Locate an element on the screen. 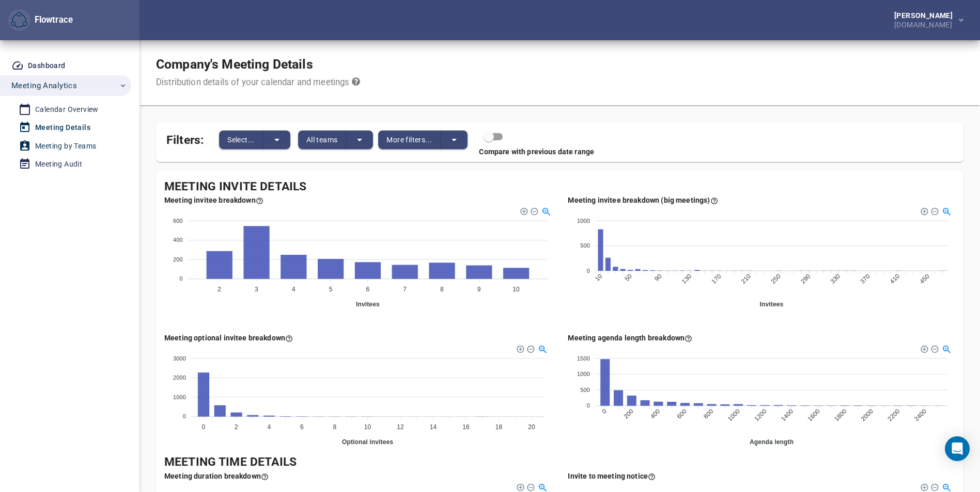 The height and width of the screenshot is (492, 980). tspan: 12 is located at coordinates (401, 427).